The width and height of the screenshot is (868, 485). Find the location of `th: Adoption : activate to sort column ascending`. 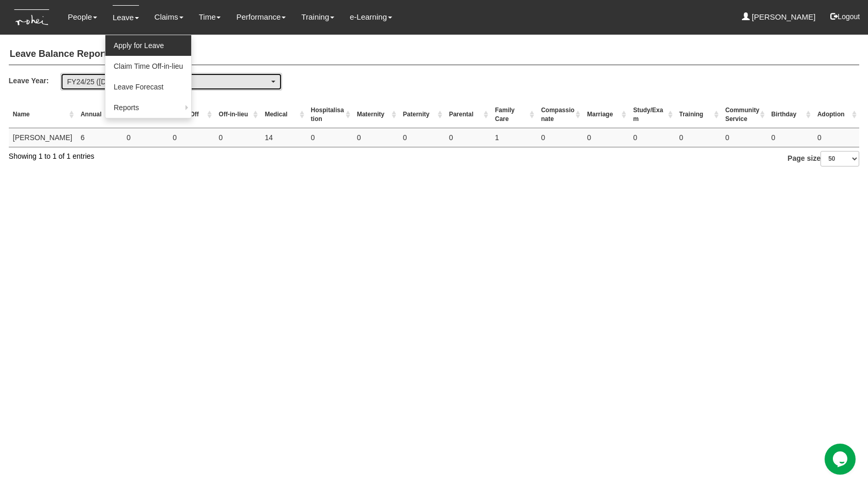

th: Adoption : activate to sort column ascending is located at coordinates (835, 115).